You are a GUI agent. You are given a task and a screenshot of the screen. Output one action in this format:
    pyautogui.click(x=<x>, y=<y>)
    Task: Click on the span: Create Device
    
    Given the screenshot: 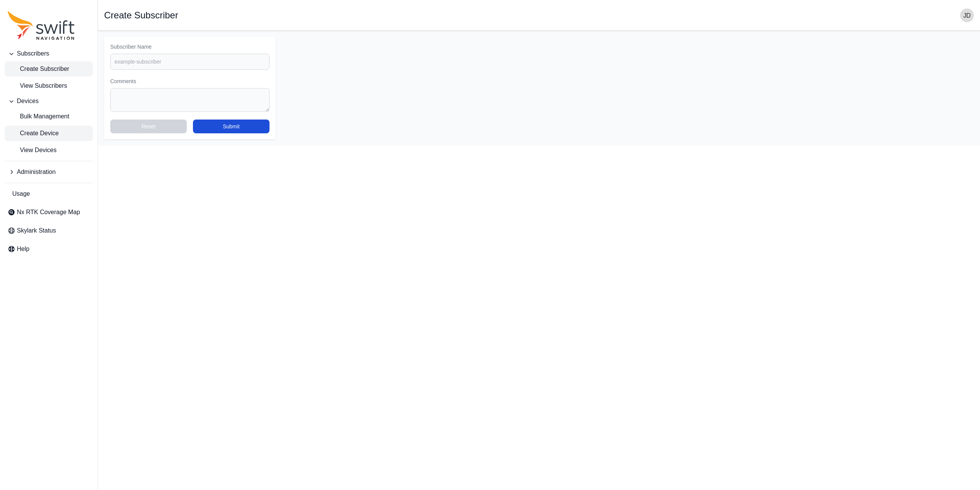 What is the action you would take?
    pyautogui.click(x=33, y=133)
    